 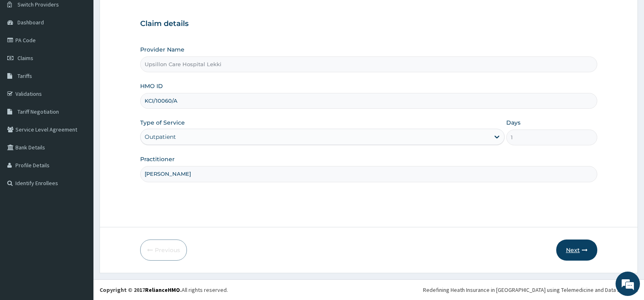 I want to click on footer: All rights reserved., so click(x=368, y=289).